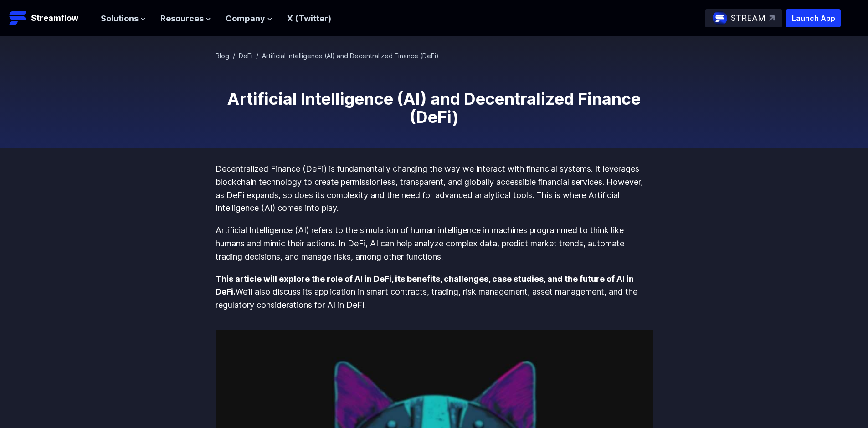 This screenshot has height=428, width=868. Describe the element at coordinates (813, 18) in the screenshot. I see `button: Launch App` at that location.